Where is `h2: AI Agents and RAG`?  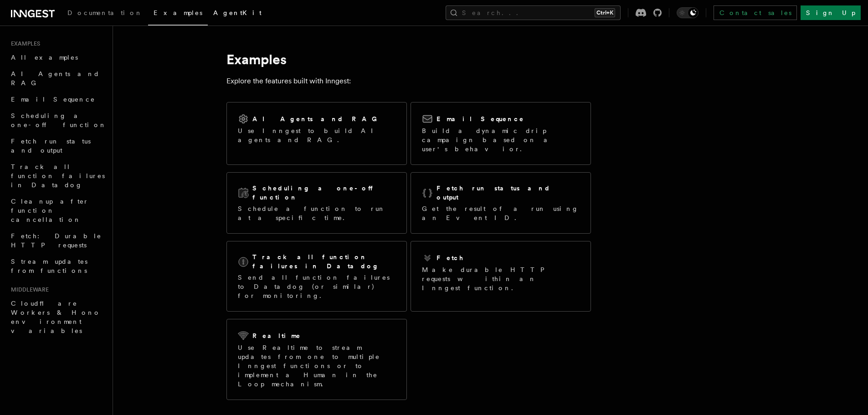
h2: AI Agents and RAG is located at coordinates (317, 119).